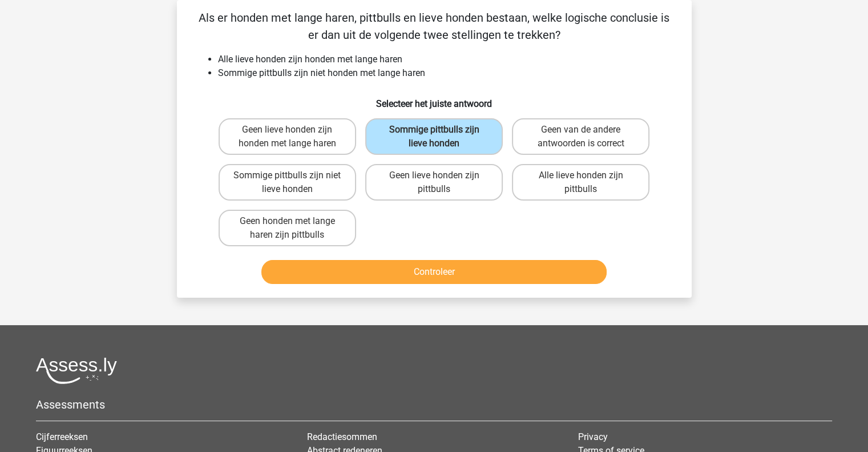 The image size is (868, 452). Describe the element at coordinates (287, 228) in the screenshot. I see `label: Geen honden met lange haren zijn pittbulls` at that location.